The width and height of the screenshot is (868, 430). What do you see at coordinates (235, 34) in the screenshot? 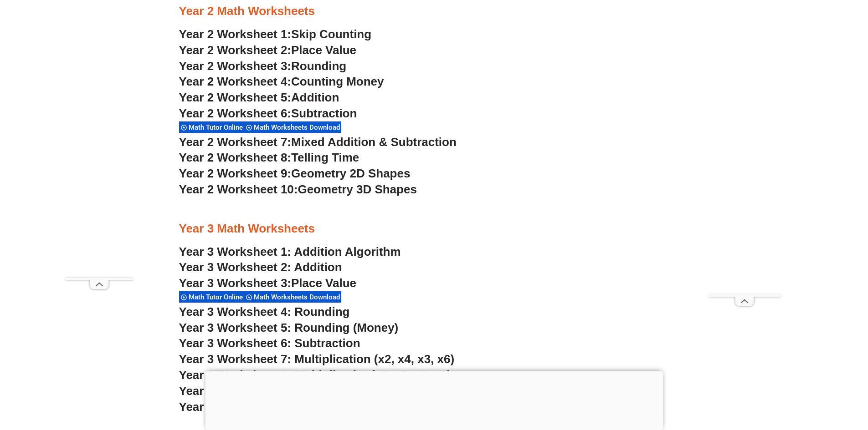
I see `span: Year 2 Worksheet 1:` at bounding box center [235, 34].